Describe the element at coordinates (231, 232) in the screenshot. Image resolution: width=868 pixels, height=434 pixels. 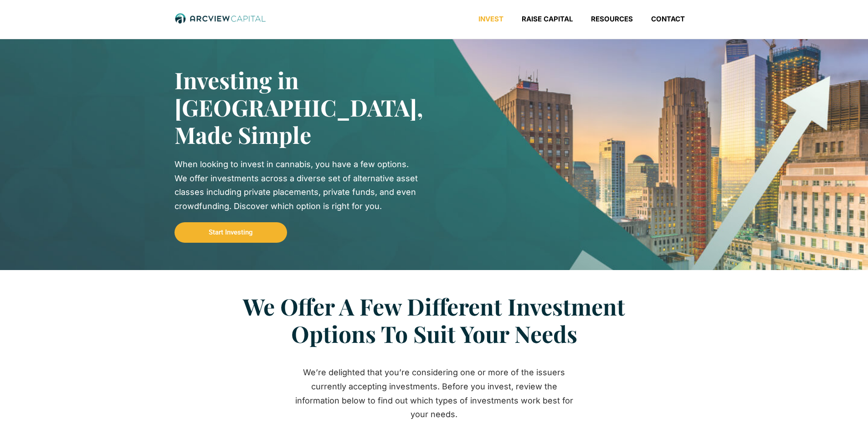
I see `span: Start Investing` at that location.